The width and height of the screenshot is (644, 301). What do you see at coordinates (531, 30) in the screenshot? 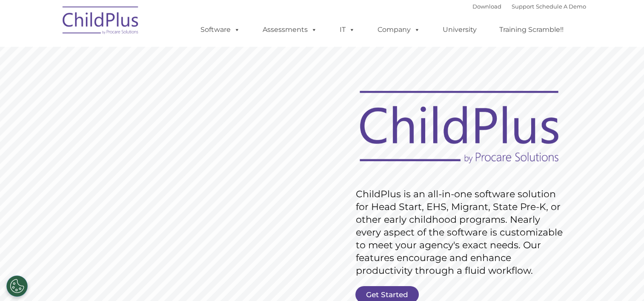
I see `a: Training Scramble!!` at bounding box center [531, 30].